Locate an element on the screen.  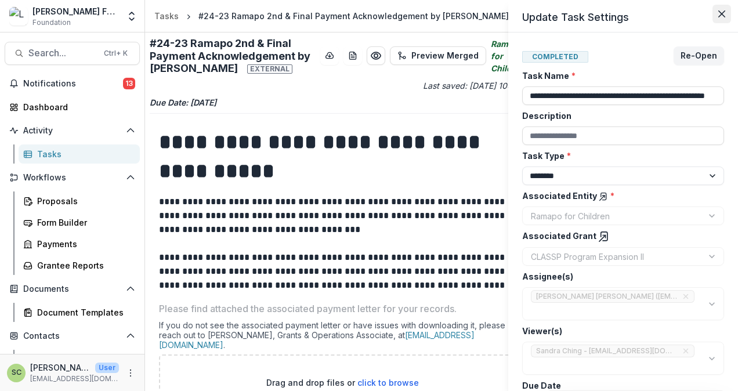
label: Associated Entity is located at coordinates (620, 196).